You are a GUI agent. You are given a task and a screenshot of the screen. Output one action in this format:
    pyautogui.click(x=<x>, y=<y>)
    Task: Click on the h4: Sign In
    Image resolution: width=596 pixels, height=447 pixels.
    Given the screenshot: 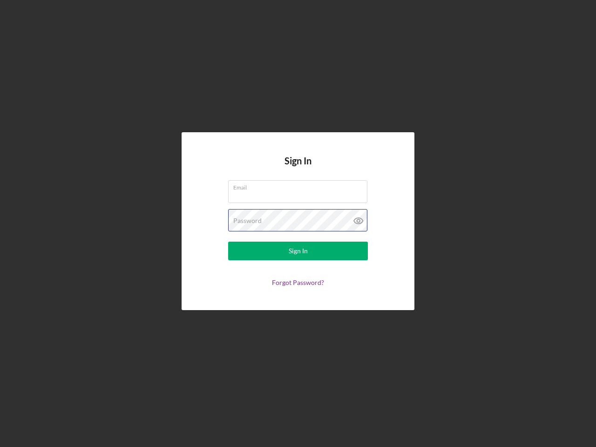 What is the action you would take?
    pyautogui.click(x=298, y=168)
    